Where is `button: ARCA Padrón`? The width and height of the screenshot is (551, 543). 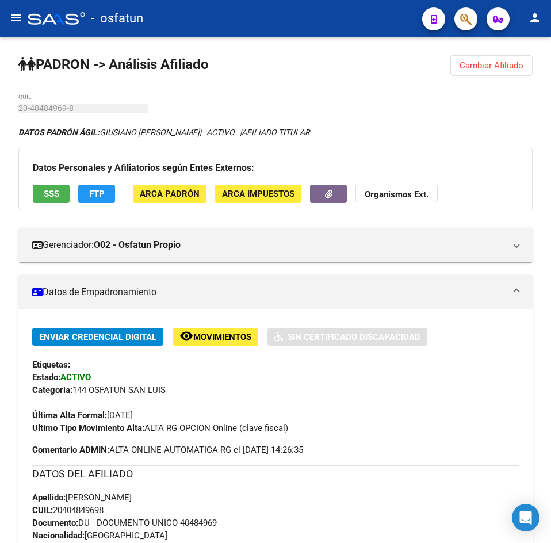
button: ARCA Padrón is located at coordinates (170, 193).